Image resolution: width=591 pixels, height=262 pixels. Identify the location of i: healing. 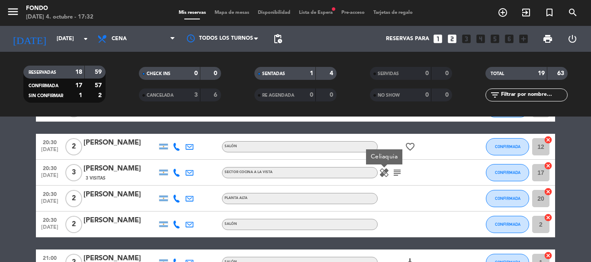
(384, 173).